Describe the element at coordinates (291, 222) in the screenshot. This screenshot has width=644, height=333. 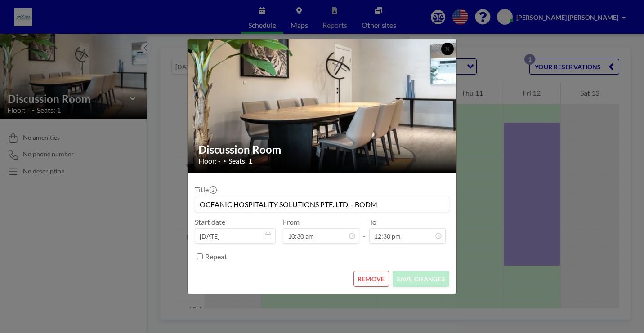
I see `label: From` at that location.